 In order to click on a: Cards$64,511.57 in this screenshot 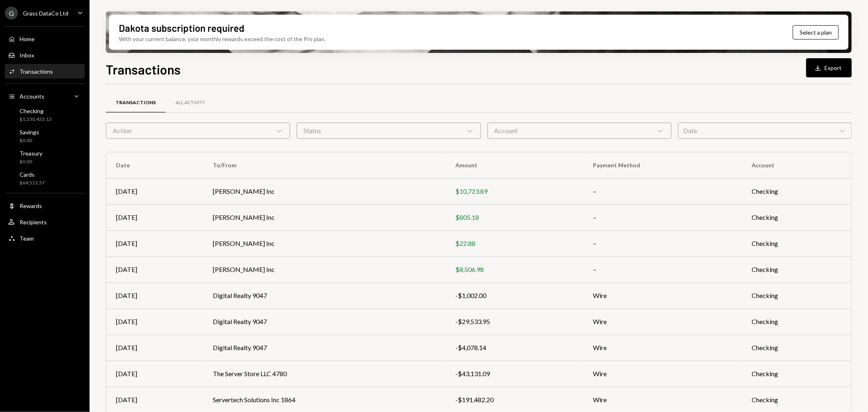, I will do `click(45, 178)`.